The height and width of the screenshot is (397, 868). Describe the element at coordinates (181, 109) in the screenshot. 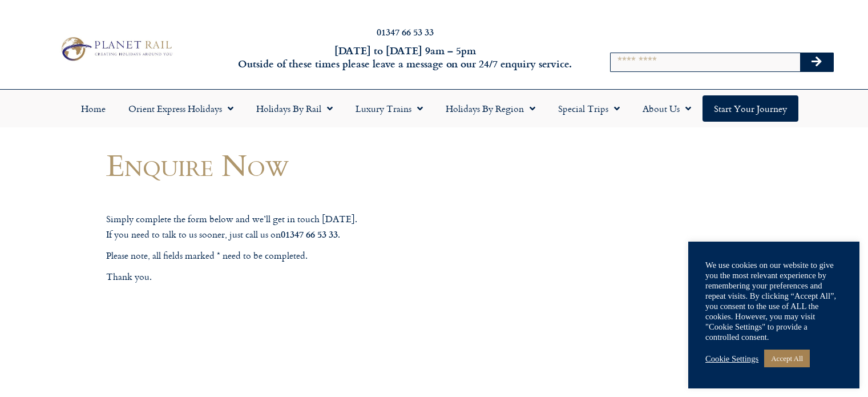

I see `a: Orient Express Holidays` at that location.